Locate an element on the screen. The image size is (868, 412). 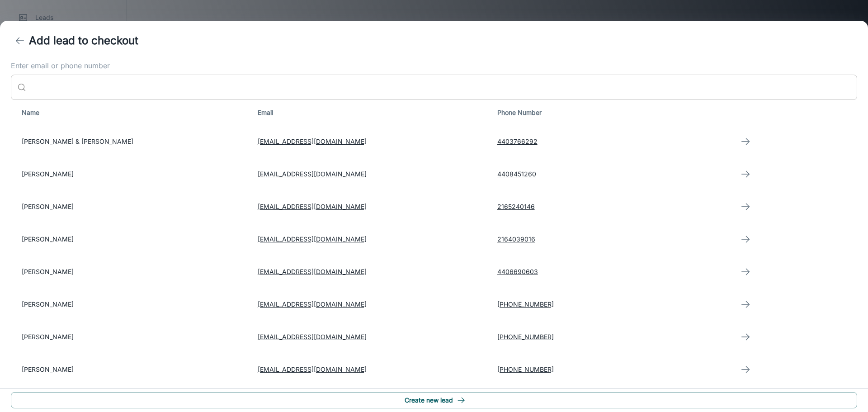
label: Enter email or phone number is located at coordinates (434, 66).